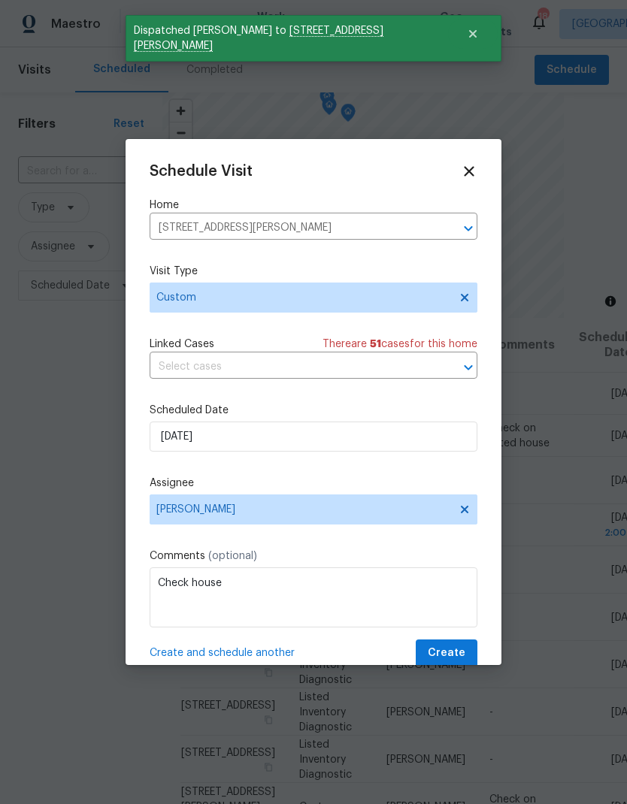 Image resolution: width=627 pixels, height=804 pixels. Describe the element at coordinates (302, 298) in the screenshot. I see `span: Custom` at that location.